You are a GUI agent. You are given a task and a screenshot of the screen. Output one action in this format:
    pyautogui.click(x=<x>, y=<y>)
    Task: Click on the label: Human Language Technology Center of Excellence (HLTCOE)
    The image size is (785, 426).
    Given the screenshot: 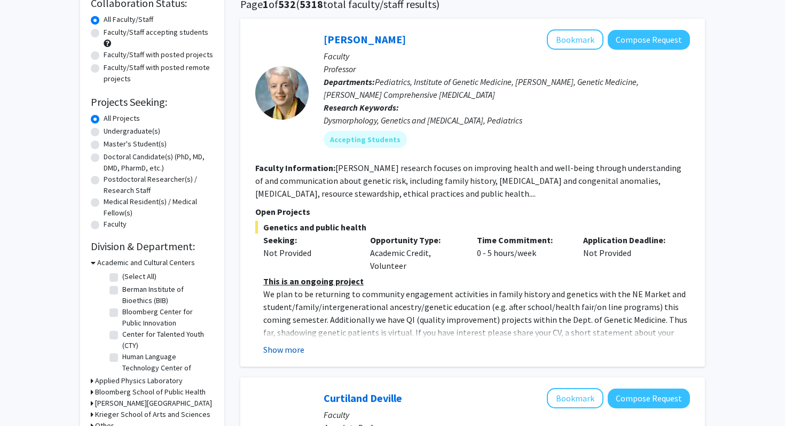 What is the action you would take?
    pyautogui.click(x=167, y=368)
    